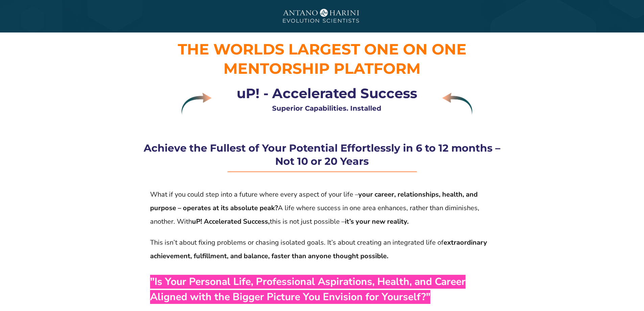 The image size is (644, 311). I want to click on strong: uP! - Accelerated Success, so click(327, 93).